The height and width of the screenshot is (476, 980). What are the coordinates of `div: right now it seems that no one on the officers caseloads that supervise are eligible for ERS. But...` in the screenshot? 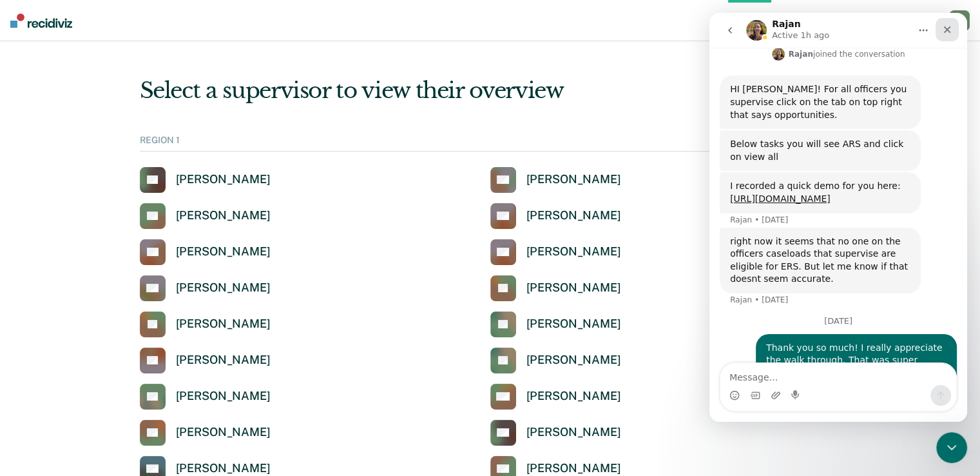 It's located at (110, 248).